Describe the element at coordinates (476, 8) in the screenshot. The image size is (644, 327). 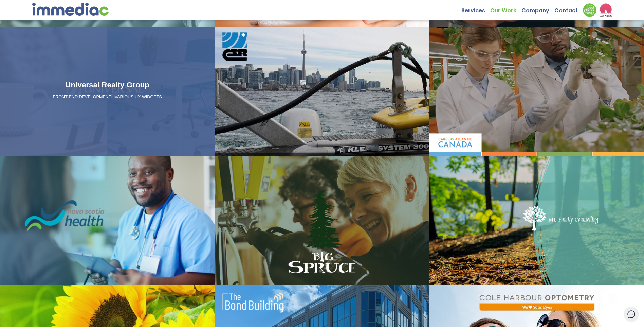
I see `a: Services` at that location.